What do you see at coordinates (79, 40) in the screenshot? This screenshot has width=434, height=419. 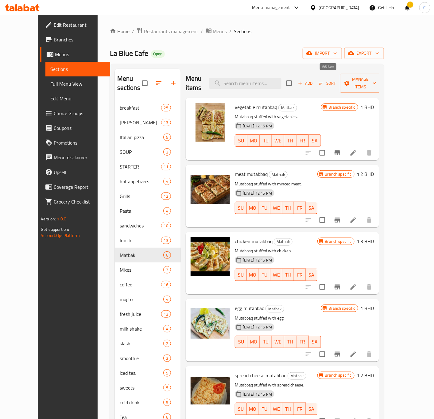 I see `span: Branches` at bounding box center [79, 40].